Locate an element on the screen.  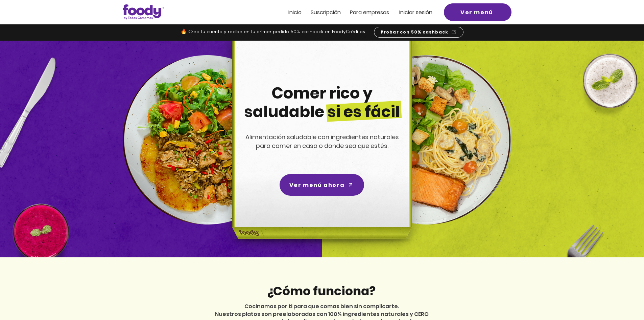
span: Suscripción is located at coordinates (326, 12).